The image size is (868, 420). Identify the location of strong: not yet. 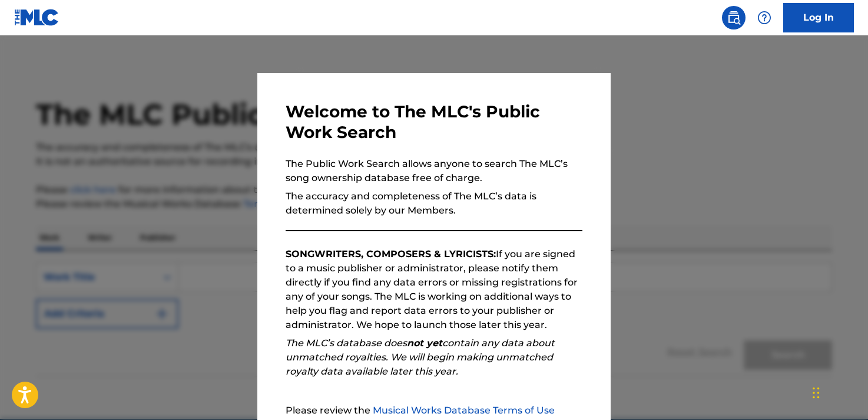
(424, 342).